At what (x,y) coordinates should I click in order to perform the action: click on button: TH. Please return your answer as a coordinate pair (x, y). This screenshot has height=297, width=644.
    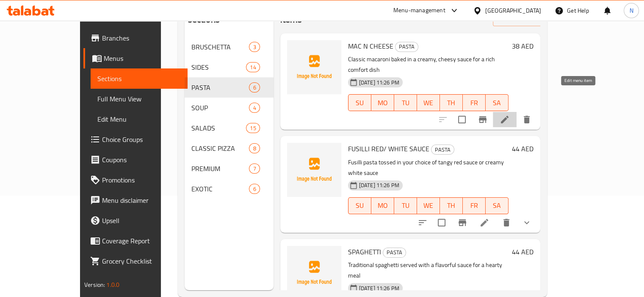
    Looking at the image, I should click on (451, 103).